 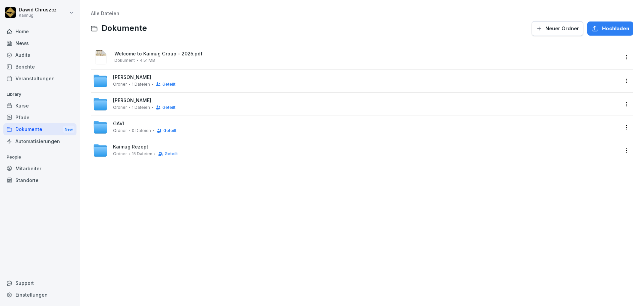 I want to click on div: Automatisierungen, so click(x=40, y=141).